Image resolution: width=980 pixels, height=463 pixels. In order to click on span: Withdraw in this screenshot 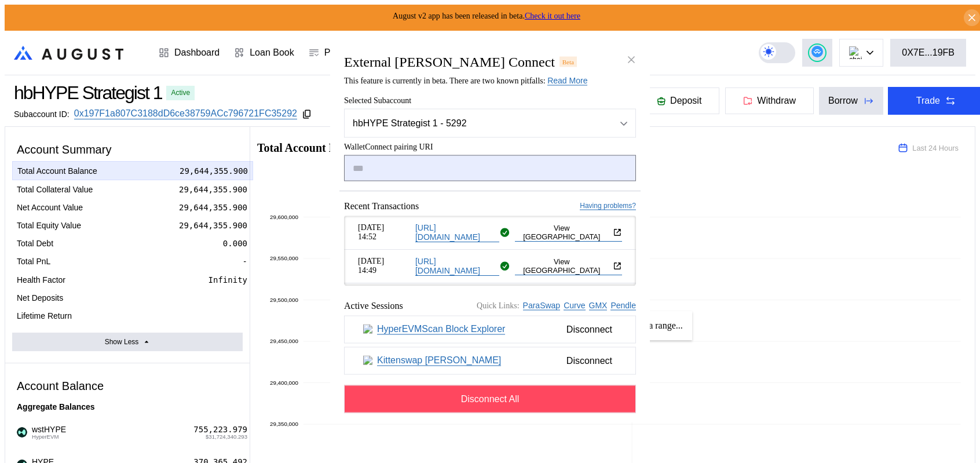, I will do `click(776, 101)`.